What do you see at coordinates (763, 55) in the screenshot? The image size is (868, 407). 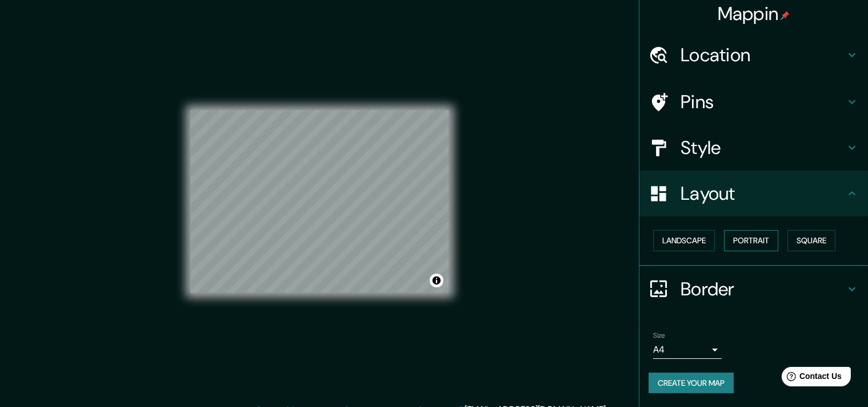 I see `h4: Location` at bounding box center [763, 55].